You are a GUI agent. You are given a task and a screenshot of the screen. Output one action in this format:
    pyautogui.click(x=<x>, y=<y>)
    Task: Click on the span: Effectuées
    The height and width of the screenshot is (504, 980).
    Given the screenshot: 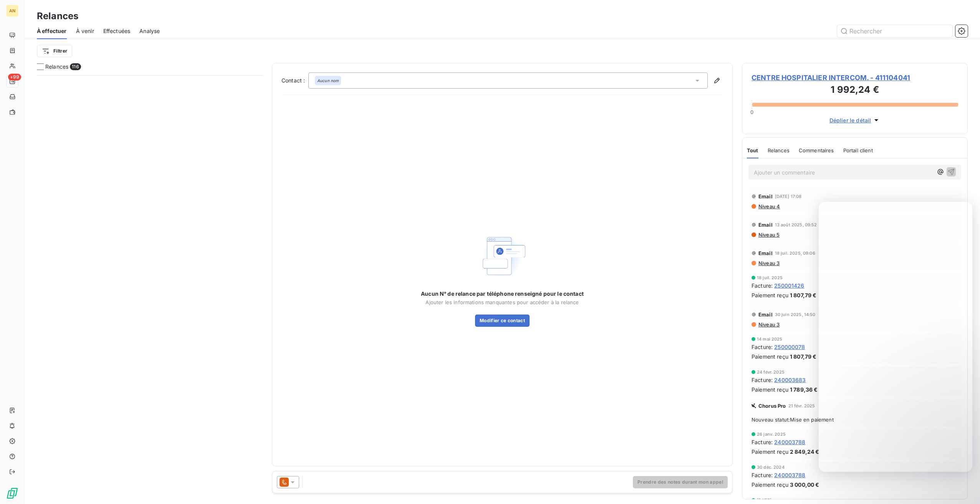 What is the action you would take?
    pyautogui.click(x=117, y=31)
    